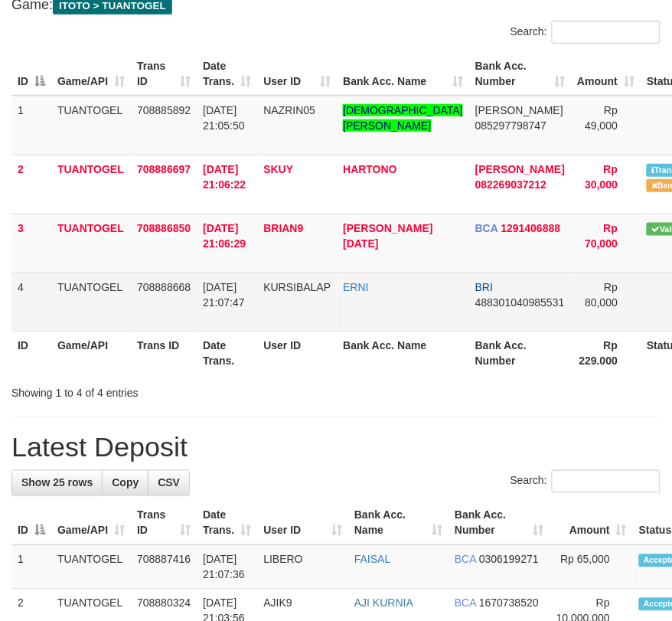  Describe the element at coordinates (403, 353) in the screenshot. I see `th: Bank Acc. Name` at that location.